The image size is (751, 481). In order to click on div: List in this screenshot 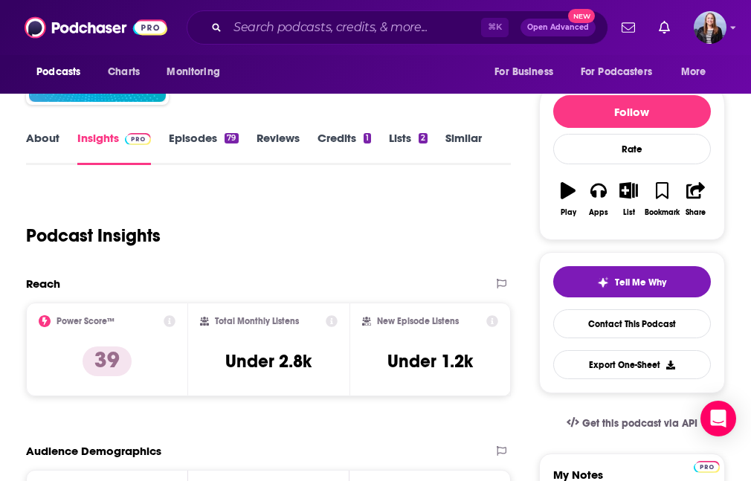, I will do `click(629, 213)`.